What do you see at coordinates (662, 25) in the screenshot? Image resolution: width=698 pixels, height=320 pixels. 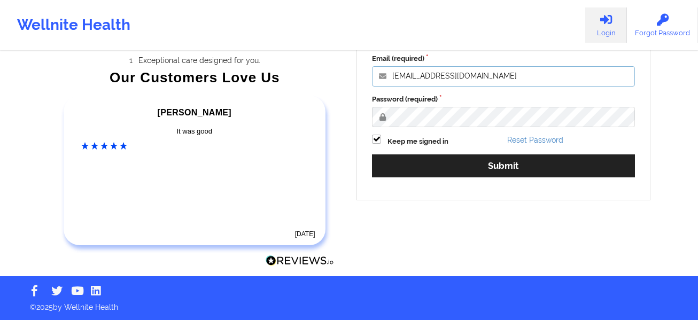 I see `a: Forgot Password` at bounding box center [662, 25].